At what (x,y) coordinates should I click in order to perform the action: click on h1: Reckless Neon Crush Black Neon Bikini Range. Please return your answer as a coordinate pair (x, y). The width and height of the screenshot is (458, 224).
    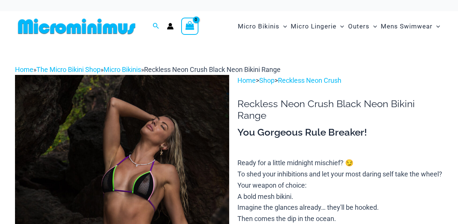
    Looking at the image, I should click on (340, 110).